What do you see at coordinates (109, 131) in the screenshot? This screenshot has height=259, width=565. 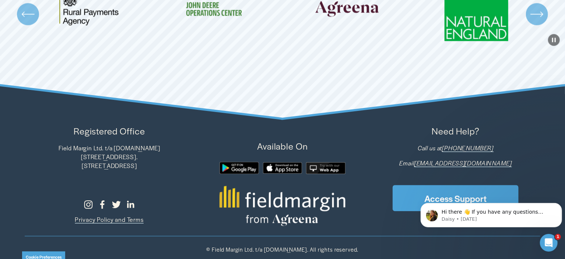 I see `p: Registered Office` at bounding box center [109, 131].